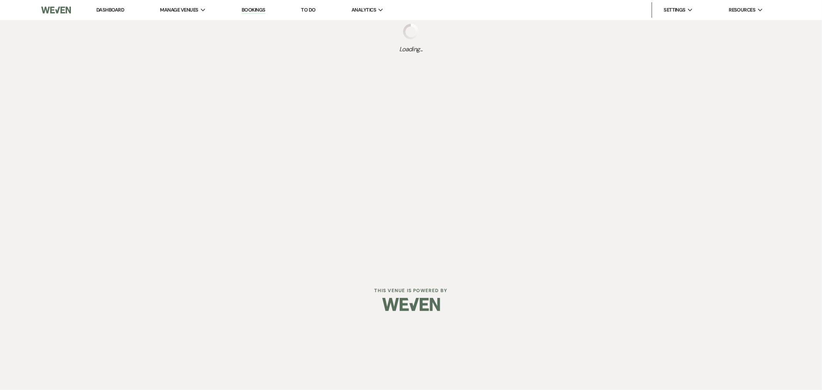 The width and height of the screenshot is (822, 390). I want to click on a: Bookings, so click(254, 10).